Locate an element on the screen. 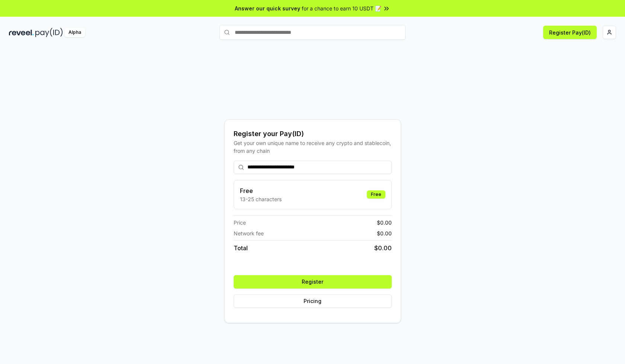 This screenshot has height=364, width=625. span: Answer our quick survey is located at coordinates (268, 8).